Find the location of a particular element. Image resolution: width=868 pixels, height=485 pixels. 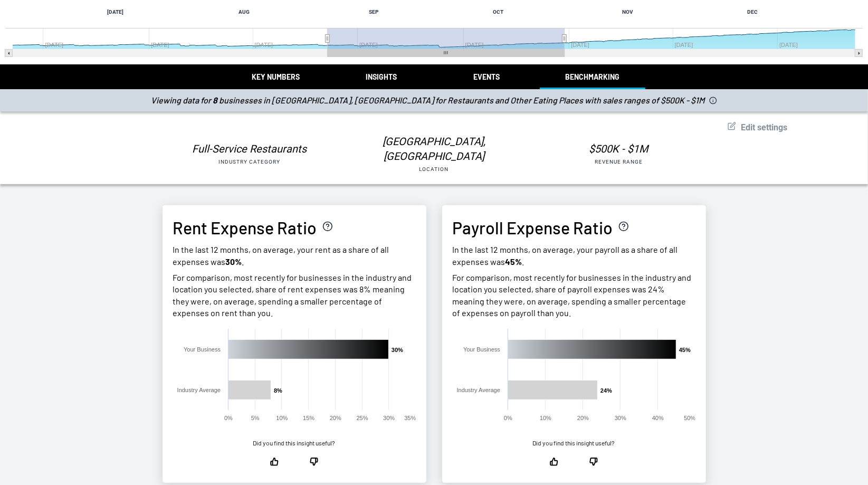

button: Benchmarking is located at coordinates (593, 77).